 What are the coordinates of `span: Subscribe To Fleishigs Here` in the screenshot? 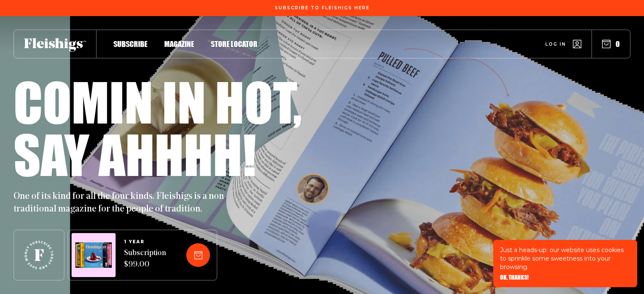 It's located at (322, 8).